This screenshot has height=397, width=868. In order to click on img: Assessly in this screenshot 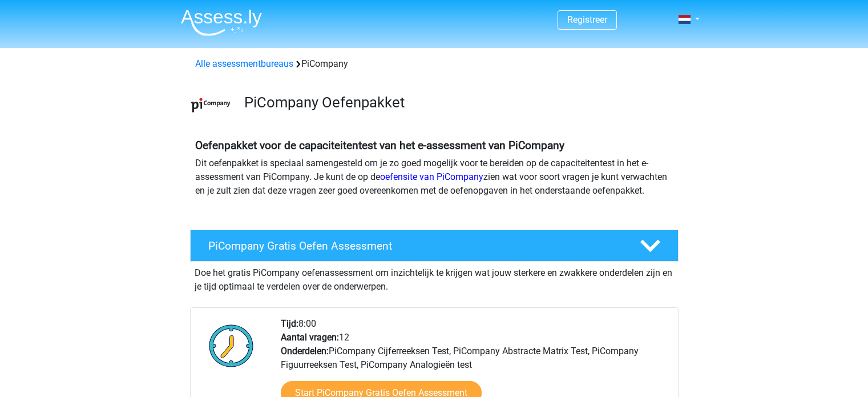, I will do `click(222, 22)`.